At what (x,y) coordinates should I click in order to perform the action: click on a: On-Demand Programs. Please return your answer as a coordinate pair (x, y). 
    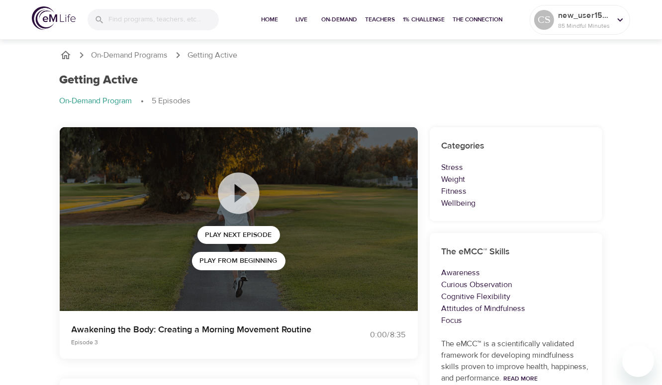
    Looking at the image, I should click on (130, 55).